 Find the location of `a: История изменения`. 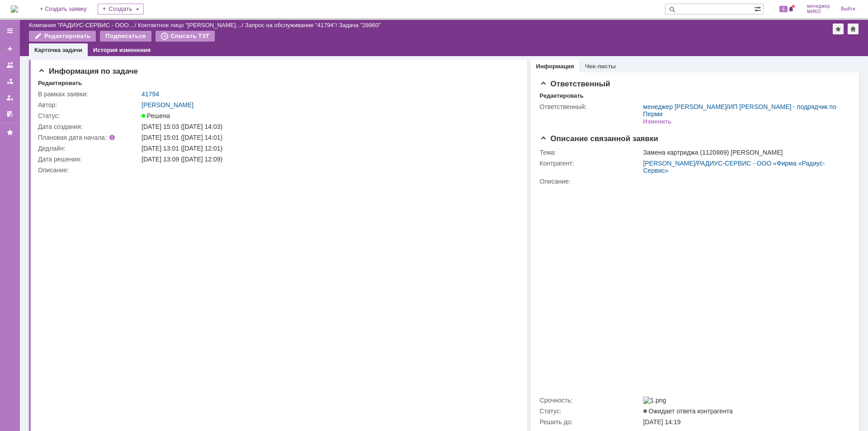

a: История изменения is located at coordinates (121, 50).